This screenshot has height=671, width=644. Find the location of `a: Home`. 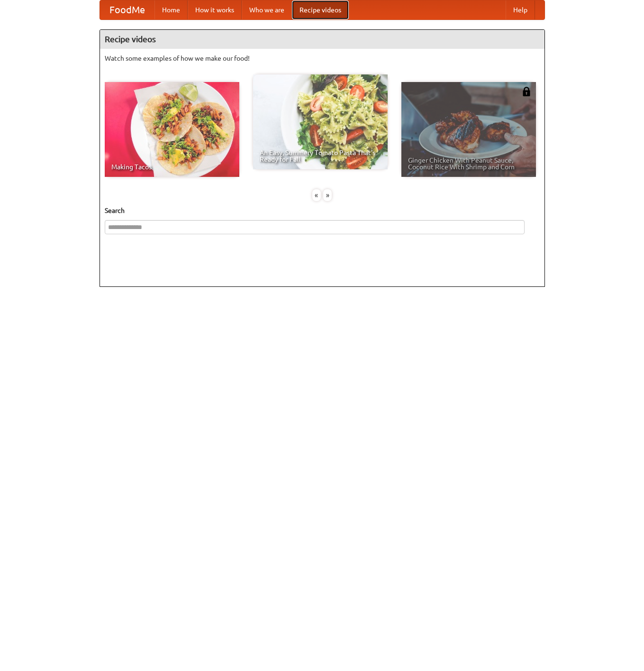

a: Home is located at coordinates (171, 10).